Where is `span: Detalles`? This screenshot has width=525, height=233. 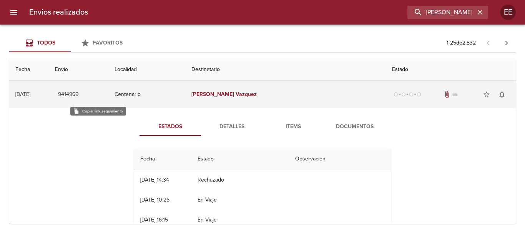
span: Detalles is located at coordinates (232, 127).